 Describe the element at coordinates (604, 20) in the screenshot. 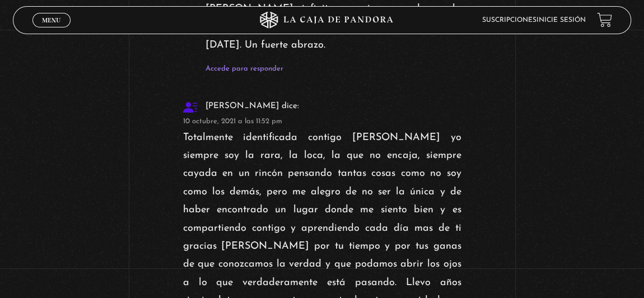

I see `a: View your shopping cart` at that location.